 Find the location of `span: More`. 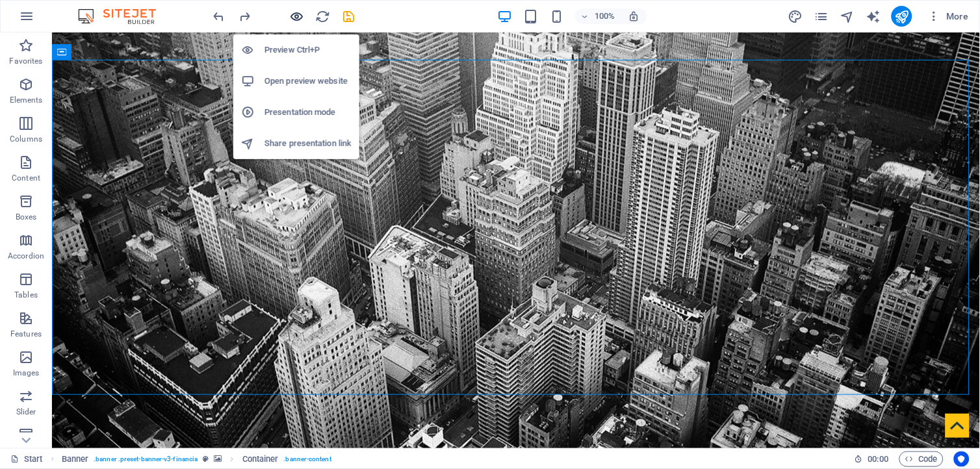

span: More is located at coordinates (949, 16).